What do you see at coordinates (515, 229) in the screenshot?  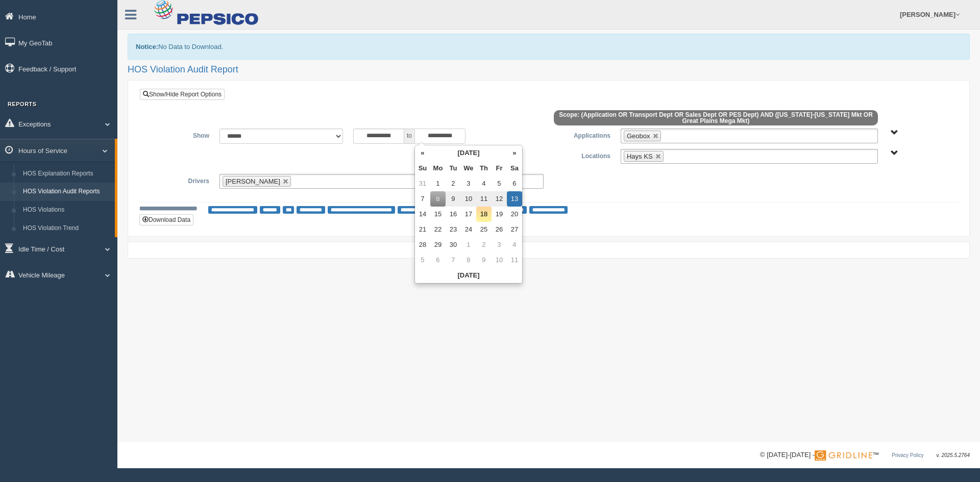 I see `td: 27` at bounding box center [515, 229].